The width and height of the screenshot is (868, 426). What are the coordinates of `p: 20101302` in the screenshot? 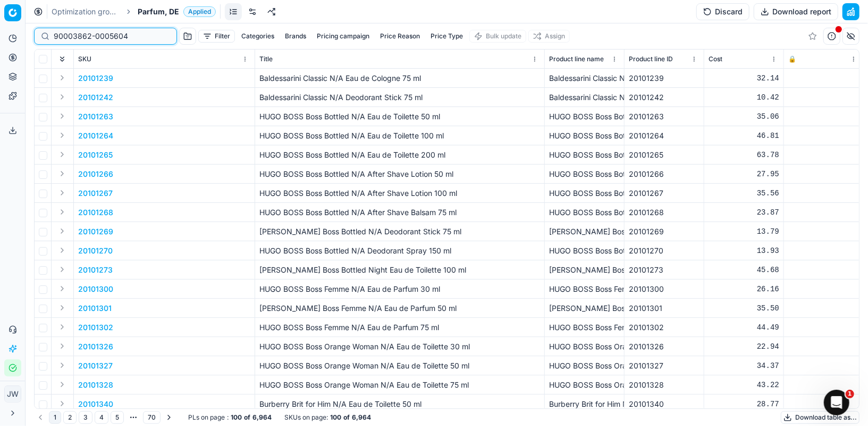 It's located at (96, 327).